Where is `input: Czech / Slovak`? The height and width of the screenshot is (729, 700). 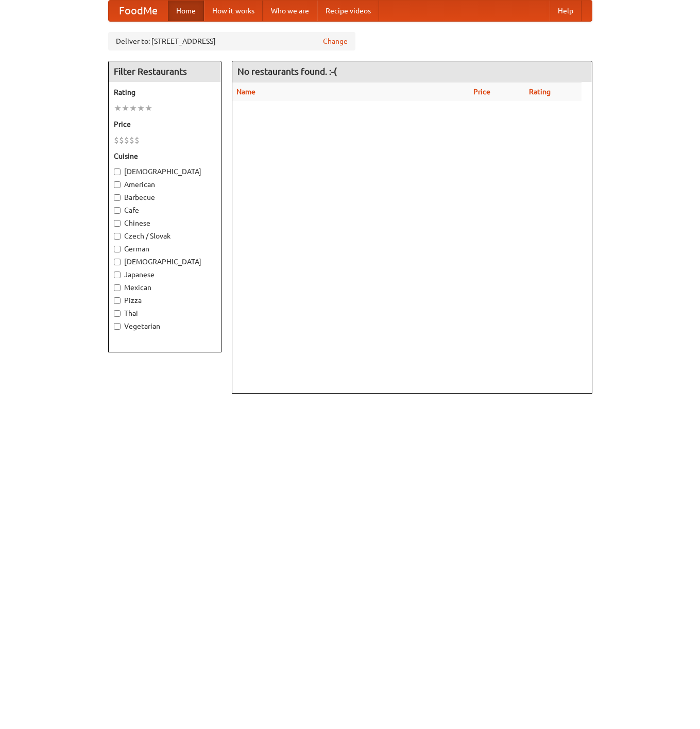 input: Czech / Slovak is located at coordinates (117, 236).